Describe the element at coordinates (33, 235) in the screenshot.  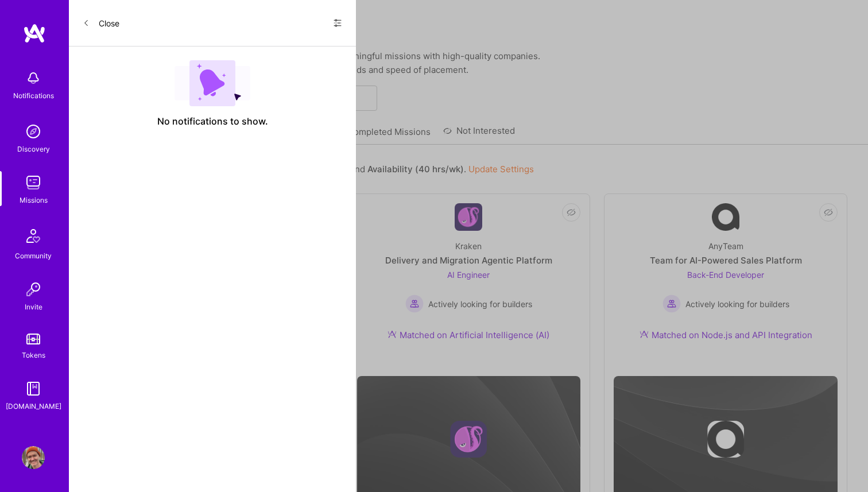
I see `img: Community` at that location.